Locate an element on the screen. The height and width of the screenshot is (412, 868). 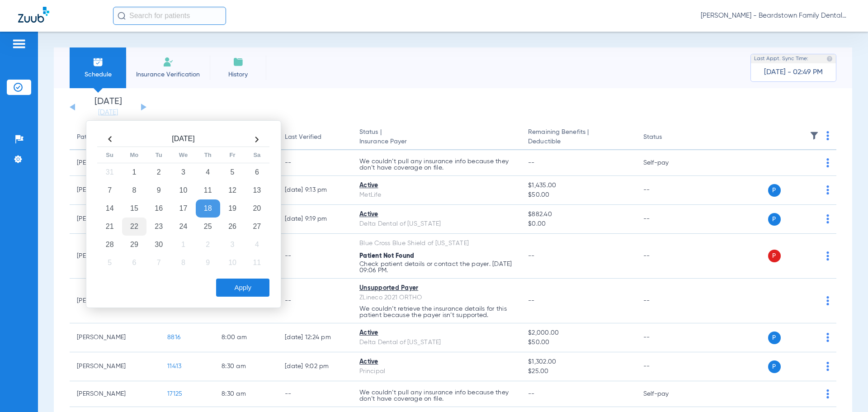
span: Patient Not Found is located at coordinates (387, 256).